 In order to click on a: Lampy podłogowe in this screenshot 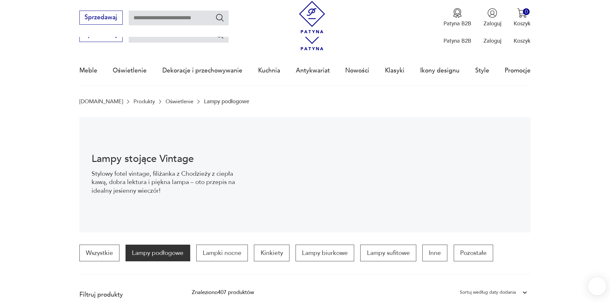, I will do `click(158, 253)`.